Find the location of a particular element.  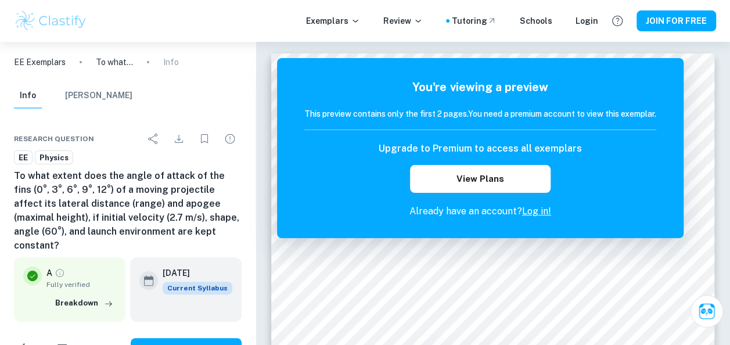

a: JOIN FOR FREE is located at coordinates (676, 21).